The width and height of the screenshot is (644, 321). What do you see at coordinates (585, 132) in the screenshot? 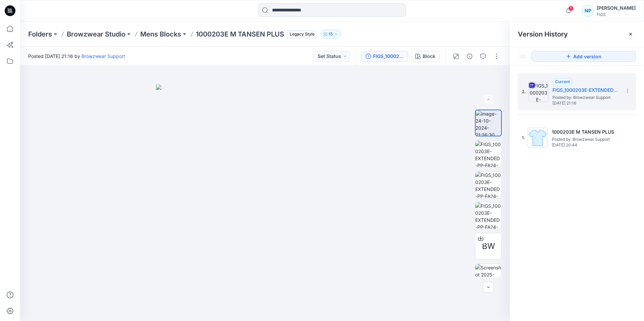
I see `h5: 1000203E M TANSEN PLUS` at bounding box center [585, 132].